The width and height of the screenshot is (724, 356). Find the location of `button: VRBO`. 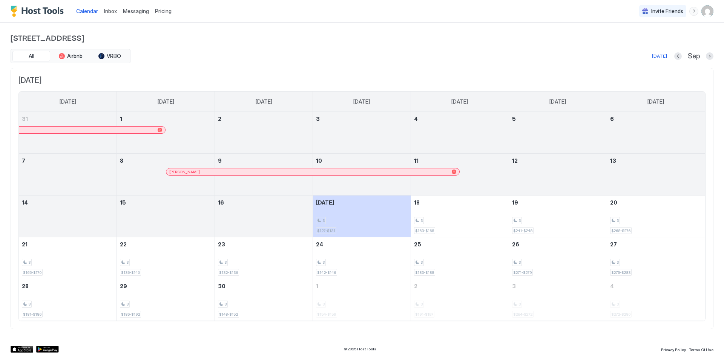

button: VRBO is located at coordinates (110, 56).